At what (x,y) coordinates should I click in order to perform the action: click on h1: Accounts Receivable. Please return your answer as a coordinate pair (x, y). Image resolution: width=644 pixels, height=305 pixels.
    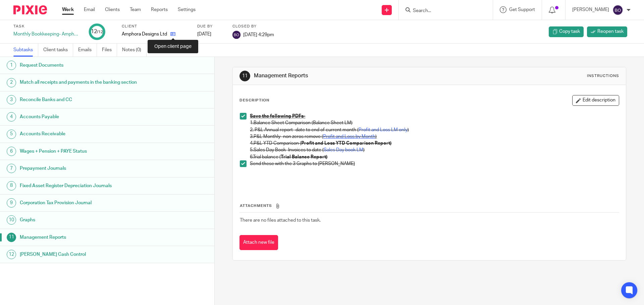
    Looking at the image, I should click on (83, 134).